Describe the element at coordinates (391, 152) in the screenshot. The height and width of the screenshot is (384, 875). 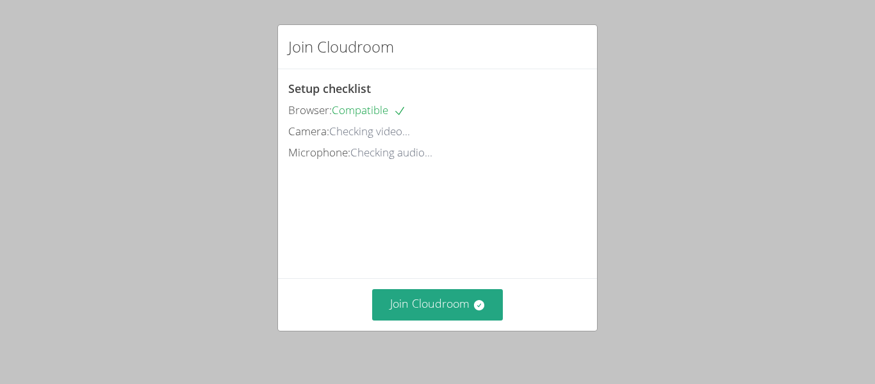
I see `span: Checking audio...` at that location.